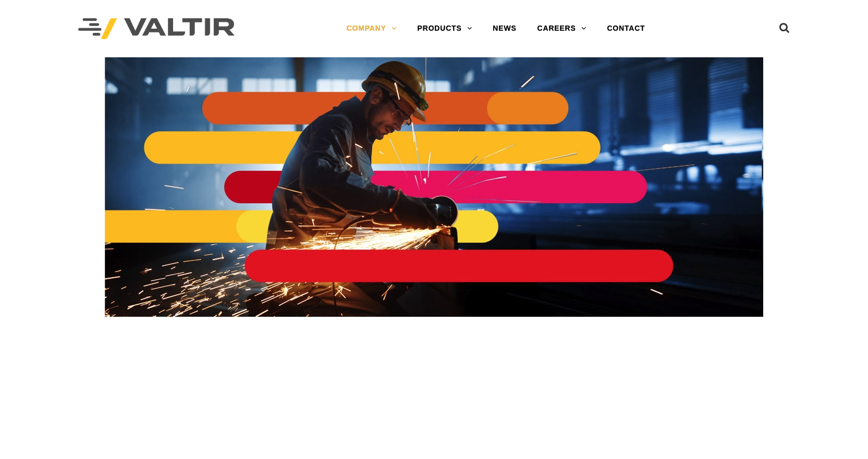 This screenshot has width=868, height=459. Describe the element at coordinates (626, 28) in the screenshot. I see `a: CONTACT` at that location.